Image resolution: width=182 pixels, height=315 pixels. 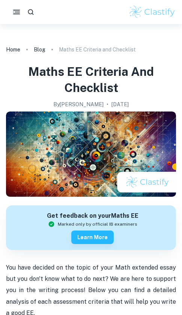 What do you see at coordinates (152, 12) in the screenshot?
I see `a: Clastify logo` at bounding box center [152, 12].